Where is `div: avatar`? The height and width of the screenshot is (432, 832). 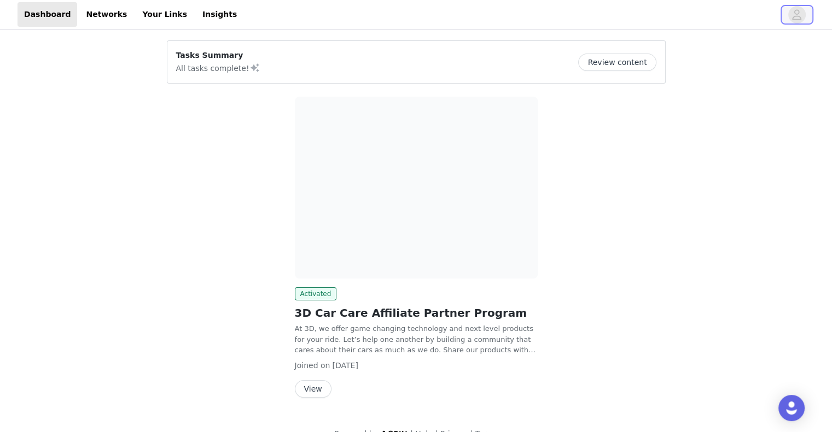 div: avatar is located at coordinates (796, 15).